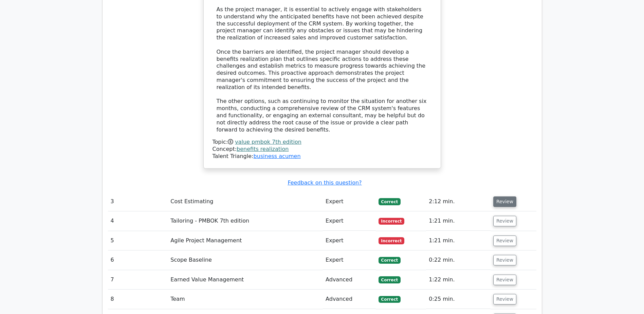  Describe the element at coordinates (246, 260) in the screenshot. I see `td: Scope Baseline` at that location.